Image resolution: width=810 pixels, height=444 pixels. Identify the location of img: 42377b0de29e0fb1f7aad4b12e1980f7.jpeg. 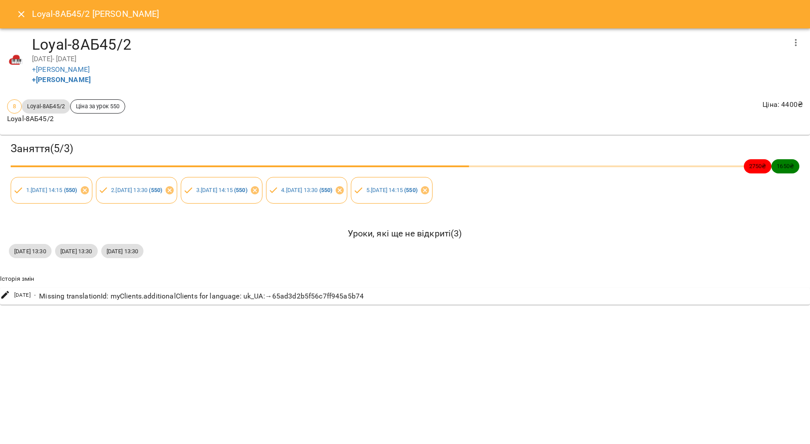
(16, 60).